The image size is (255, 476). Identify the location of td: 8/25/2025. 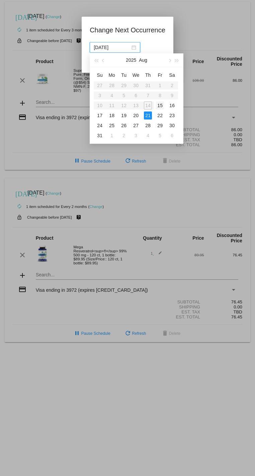
(112, 126).